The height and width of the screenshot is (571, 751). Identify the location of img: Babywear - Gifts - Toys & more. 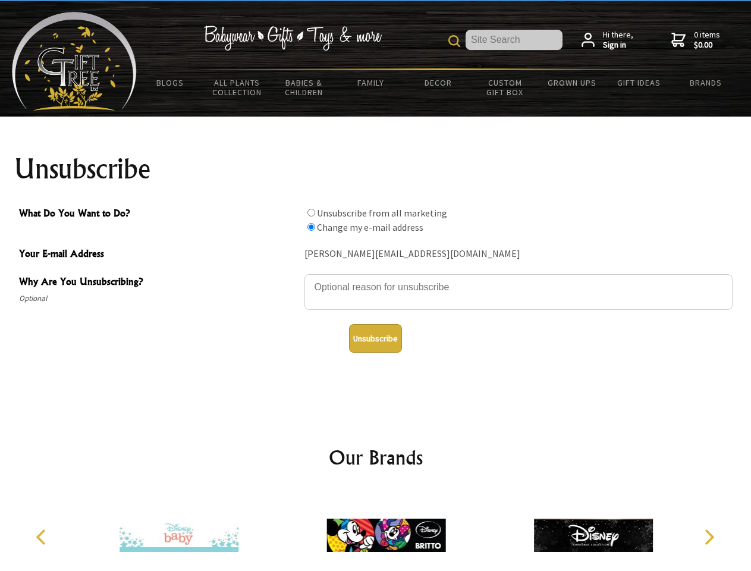
(293, 38).